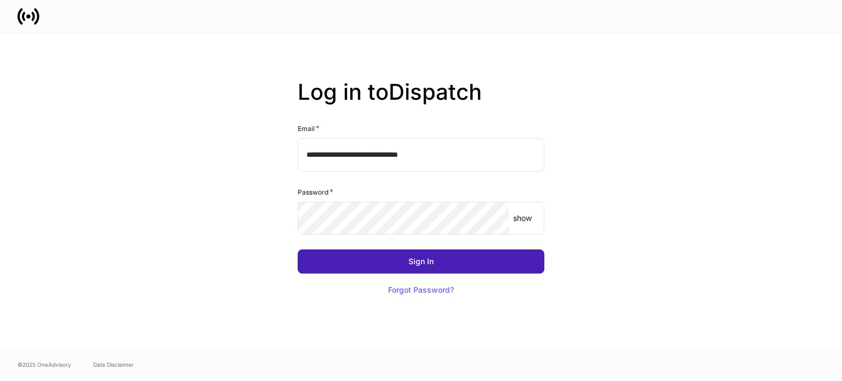  I want to click on div: Sign In, so click(421, 261).